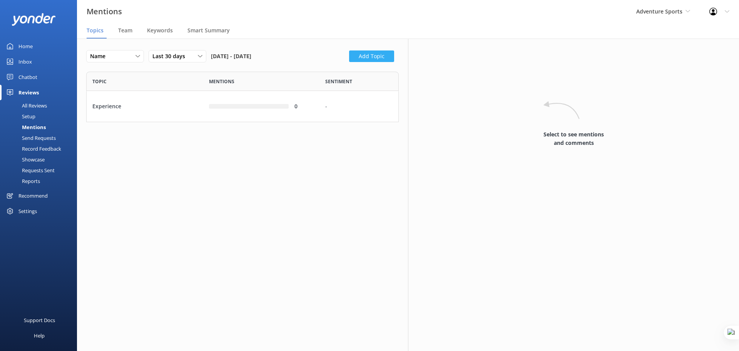  What do you see at coordinates (125, 30) in the screenshot?
I see `span: Team` at bounding box center [125, 30].